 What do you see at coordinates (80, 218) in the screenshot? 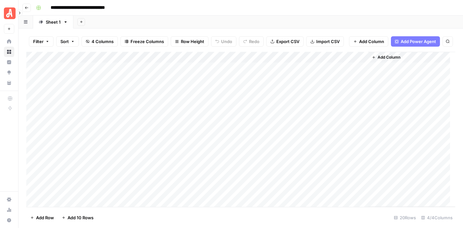
I see `span: Add 10 Rows` at bounding box center [80, 218].